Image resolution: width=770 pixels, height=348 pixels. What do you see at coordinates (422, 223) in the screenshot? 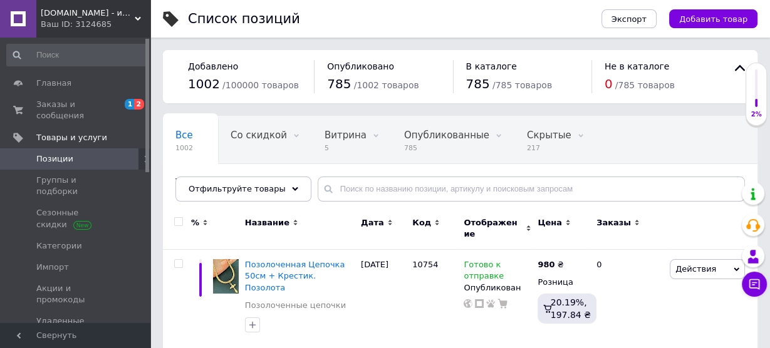
I see `span: Код` at bounding box center [422, 223].